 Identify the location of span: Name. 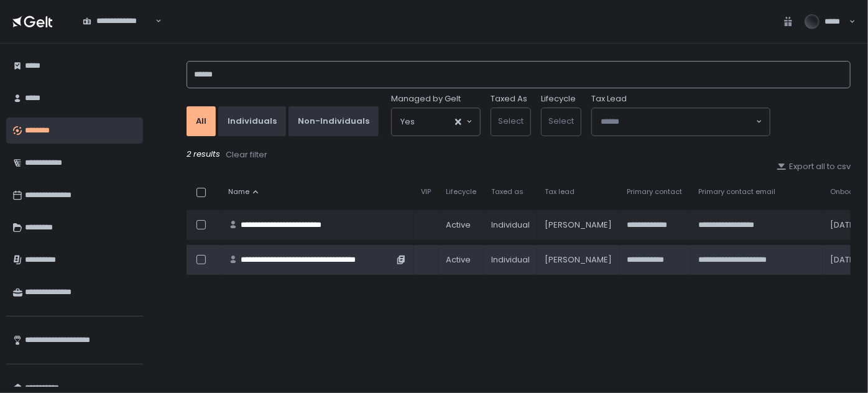
(239, 191).